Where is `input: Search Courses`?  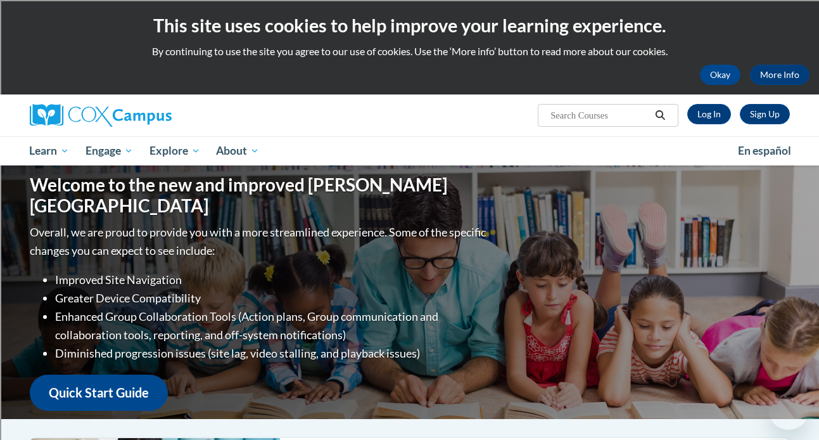 input: Search Courses is located at coordinates (600, 115).